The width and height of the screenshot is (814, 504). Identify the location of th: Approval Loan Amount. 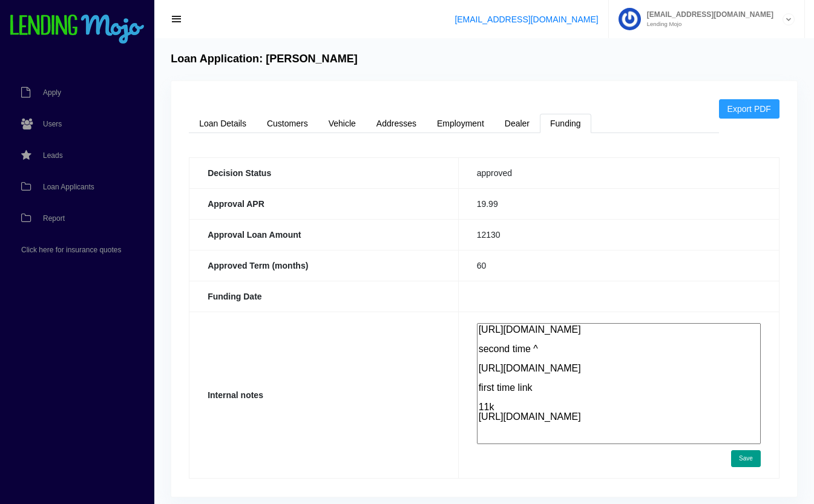
(324, 234).